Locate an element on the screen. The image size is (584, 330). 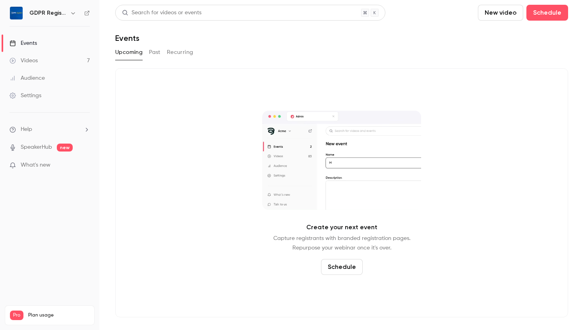
span: Pro is located at coordinates (17, 316).